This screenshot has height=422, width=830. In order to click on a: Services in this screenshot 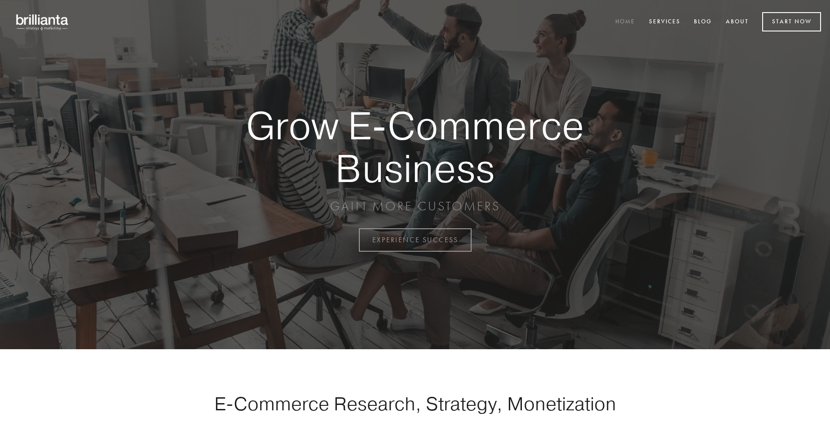, I will do `click(665, 22)`.